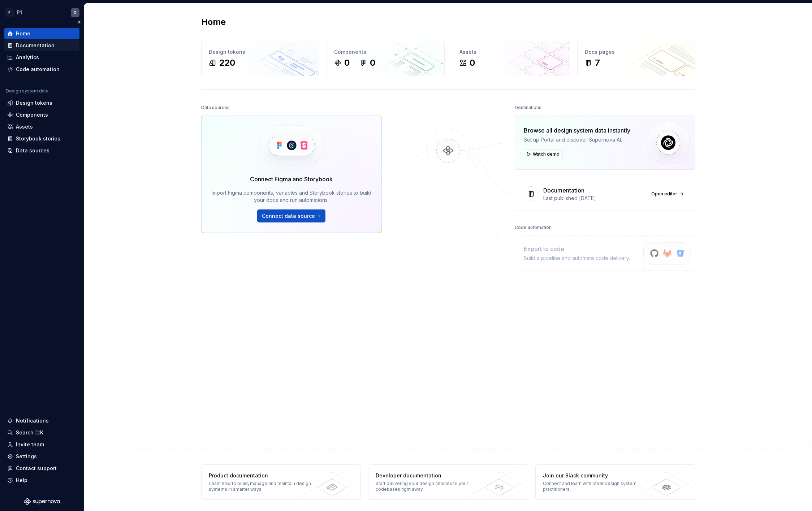  Describe the element at coordinates (546, 154) in the screenshot. I see `span: Watch demo` at that location.